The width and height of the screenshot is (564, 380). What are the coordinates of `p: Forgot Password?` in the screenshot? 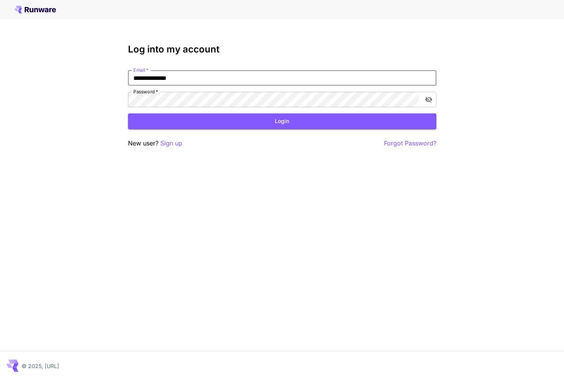 It's located at (410, 143).